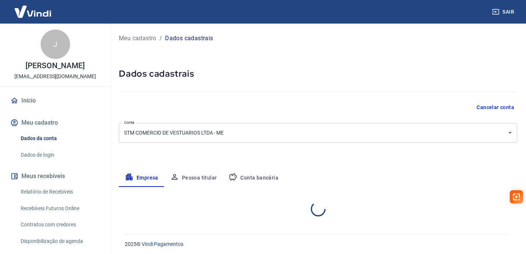 The height and width of the screenshot is (254, 526). I want to click on button: Meus recebíveis, so click(55, 176).